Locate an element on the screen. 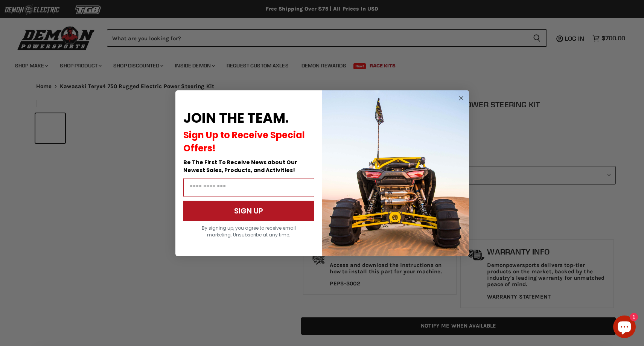  span: By signing up, you agree to receive email marketing. Unsubscribe at any time. is located at coordinates (249, 231).